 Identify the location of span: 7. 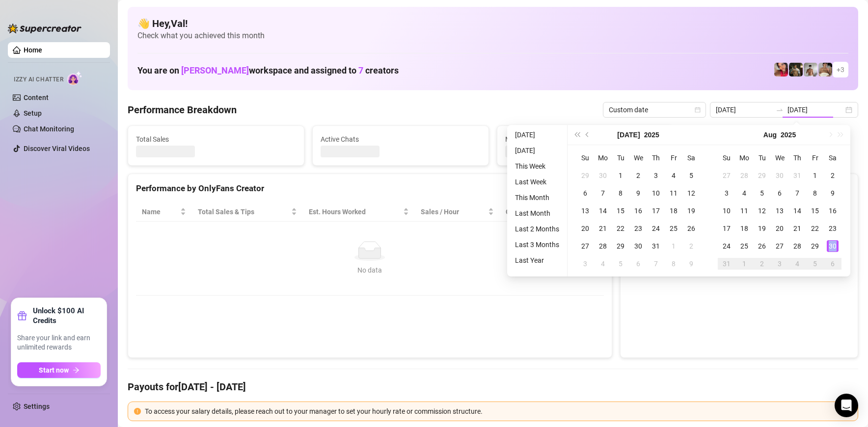
(361, 70).